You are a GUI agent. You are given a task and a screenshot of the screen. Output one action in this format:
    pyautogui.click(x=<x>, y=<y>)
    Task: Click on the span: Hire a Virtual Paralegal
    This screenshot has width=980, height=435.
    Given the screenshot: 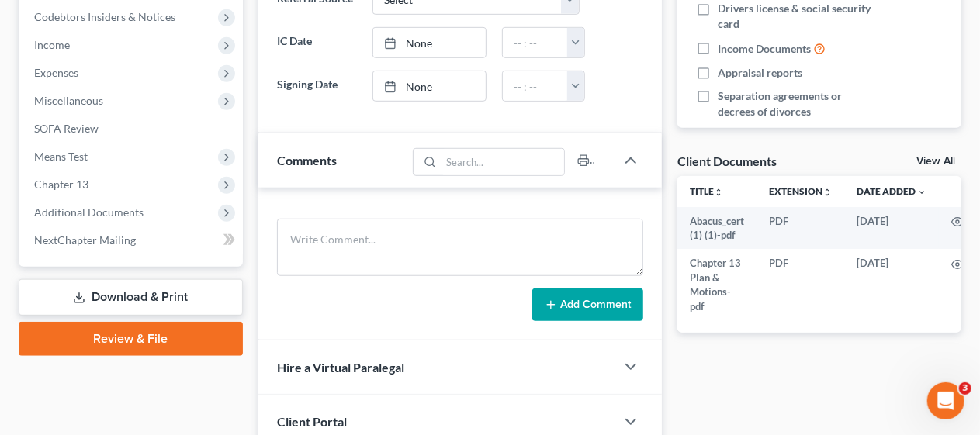 What is the action you would take?
    pyautogui.click(x=340, y=367)
    